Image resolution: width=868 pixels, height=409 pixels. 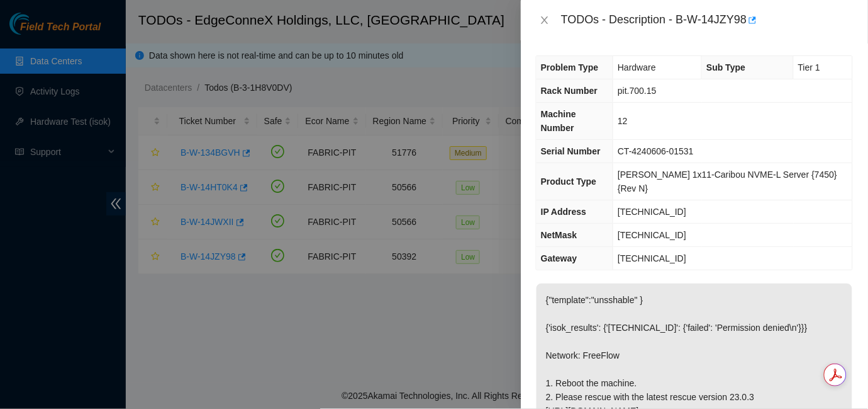 I want to click on span: Rack Number, so click(x=569, y=90).